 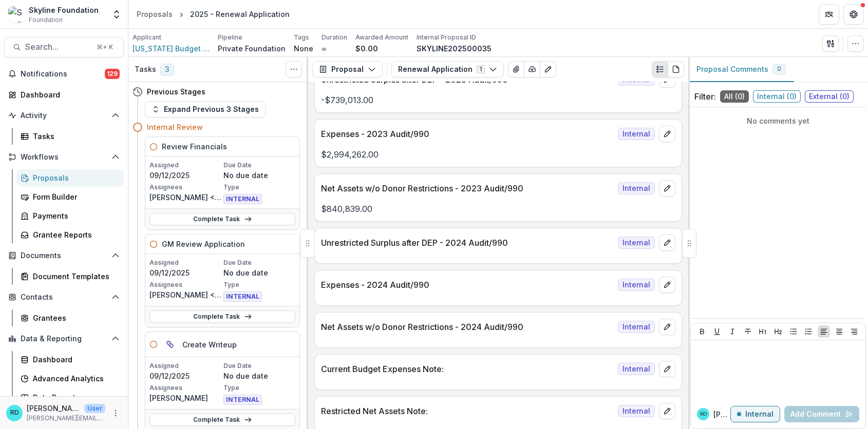 What do you see at coordinates (334, 37) in the screenshot?
I see `p: Duration` at bounding box center [334, 37].